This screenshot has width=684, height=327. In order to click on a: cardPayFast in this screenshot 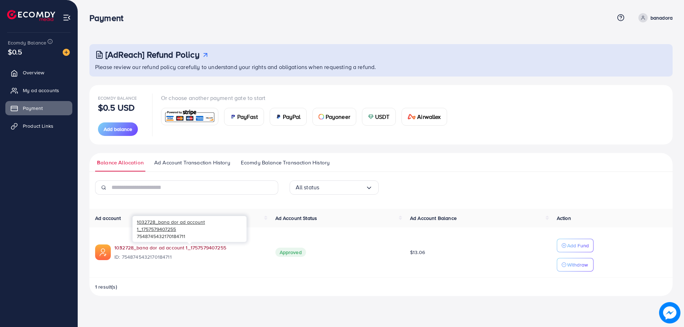, I will do `click(244, 117)`.